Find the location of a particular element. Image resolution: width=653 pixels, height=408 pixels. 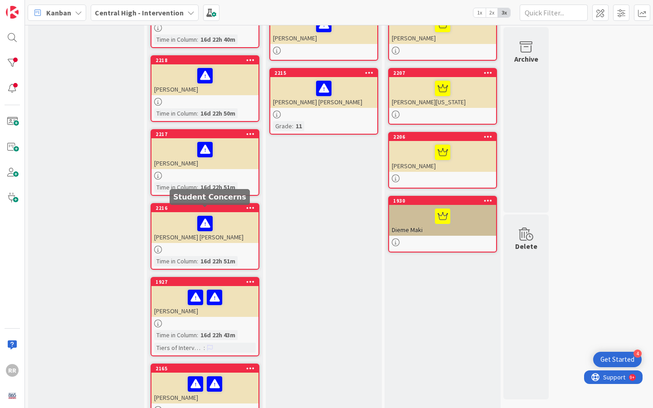

span: 3x is located at coordinates (504, 13).